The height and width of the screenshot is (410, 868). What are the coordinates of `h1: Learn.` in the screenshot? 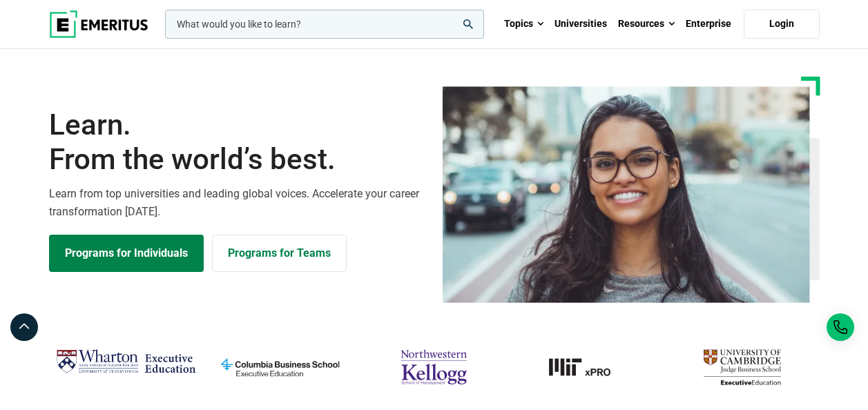 It's located at (237, 142).